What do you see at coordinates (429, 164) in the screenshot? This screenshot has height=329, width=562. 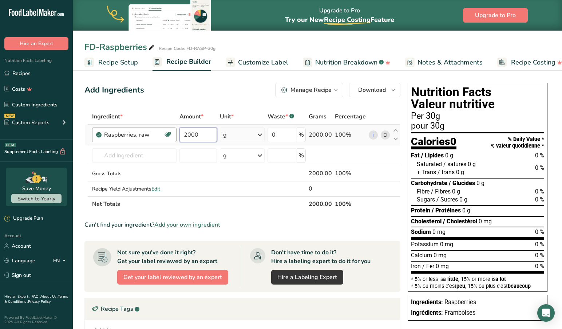 I see `span: Saturated` at bounding box center [429, 164].